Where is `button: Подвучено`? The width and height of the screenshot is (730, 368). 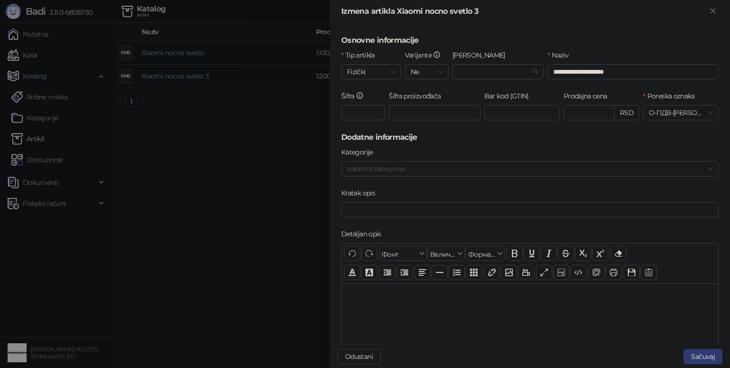
button: Подвучено is located at coordinates (532, 253).